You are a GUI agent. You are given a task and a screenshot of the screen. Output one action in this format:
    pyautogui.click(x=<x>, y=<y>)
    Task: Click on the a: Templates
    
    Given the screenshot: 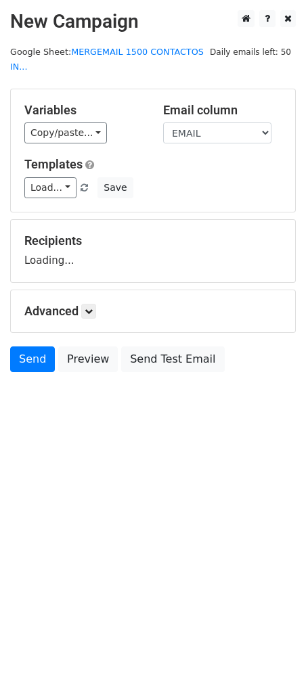 What is the action you would take?
    pyautogui.click(x=53, y=164)
    